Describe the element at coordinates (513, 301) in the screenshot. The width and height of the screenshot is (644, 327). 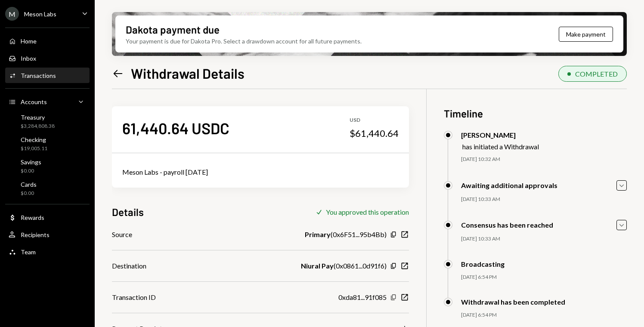
I see `div: Withdrawal has been completed` at that location.